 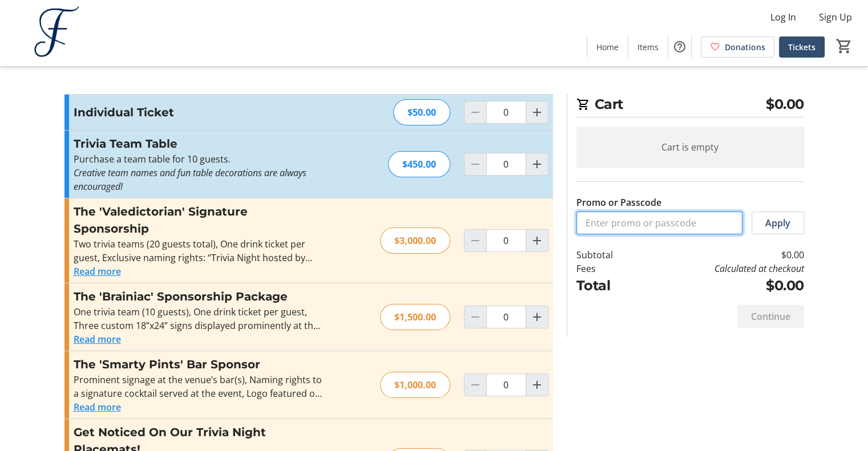 I want to click on div: Two trivia teams (20 guests total), One drink ticket per guest, Exclusive naming rights: “Trivia ..., so click(x=198, y=251).